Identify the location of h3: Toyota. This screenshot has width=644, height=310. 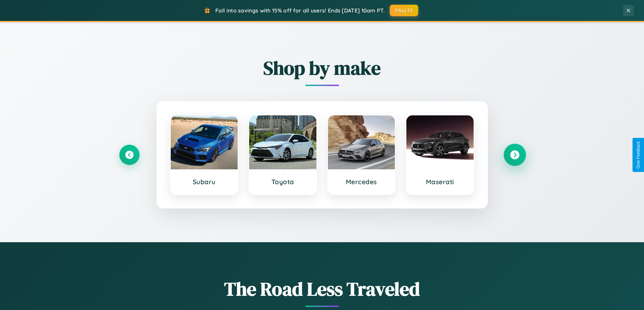
(283, 182).